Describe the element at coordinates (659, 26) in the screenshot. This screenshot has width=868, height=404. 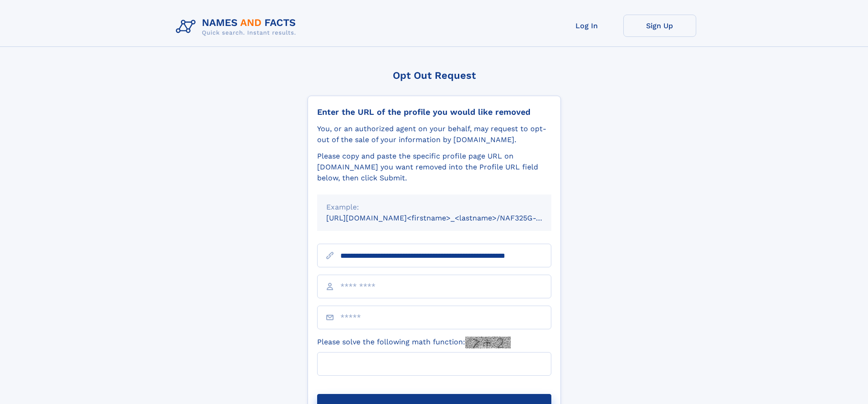
I see `a: Sign Up` at that location.